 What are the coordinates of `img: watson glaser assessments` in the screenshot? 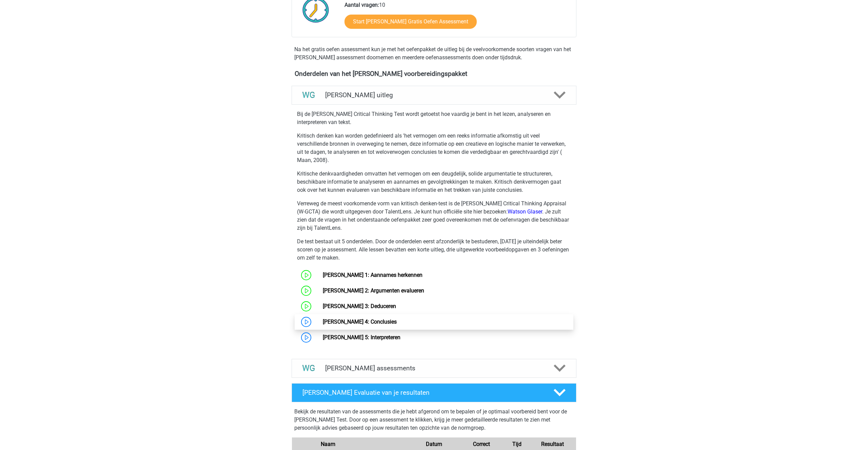 It's located at (309, 368).